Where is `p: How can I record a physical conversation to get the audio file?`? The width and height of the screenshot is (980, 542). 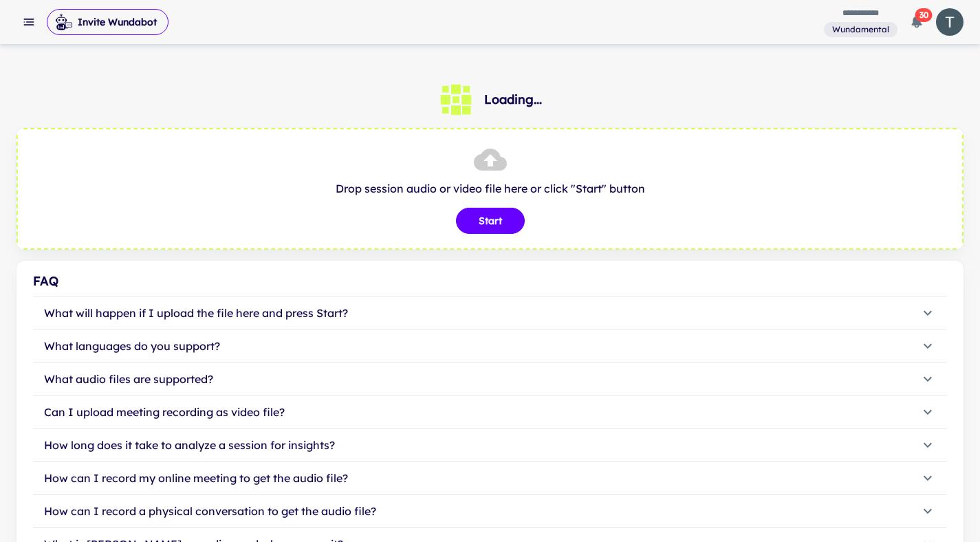
p: How can I record a physical conversation to get the audio file? is located at coordinates (210, 511).